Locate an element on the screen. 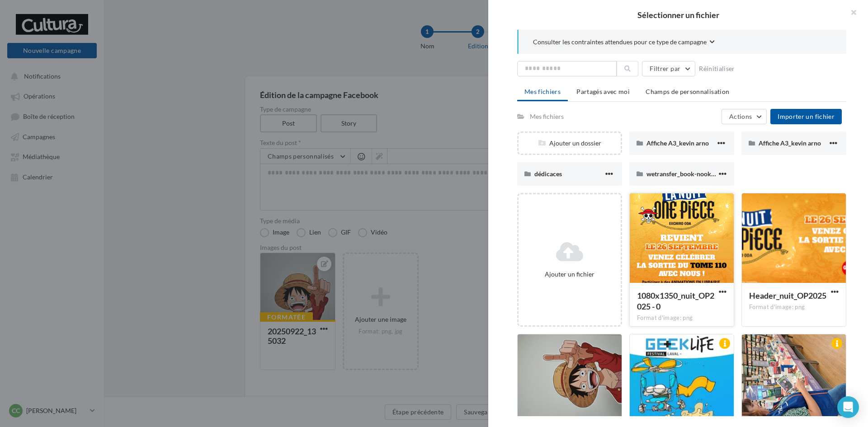  button: Consulter les contraintes attendues pour ce type de campagne is located at coordinates (624, 43).